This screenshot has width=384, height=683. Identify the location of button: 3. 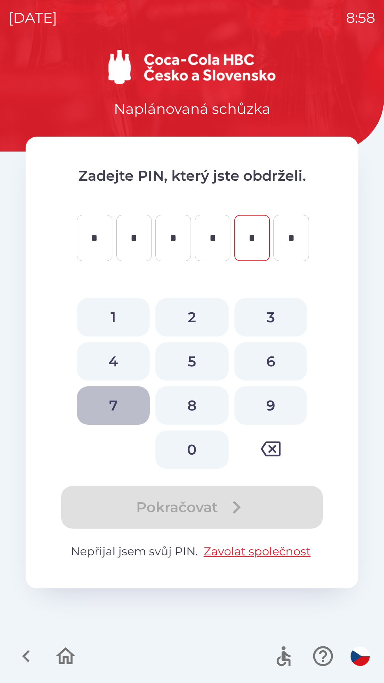
(271, 317).